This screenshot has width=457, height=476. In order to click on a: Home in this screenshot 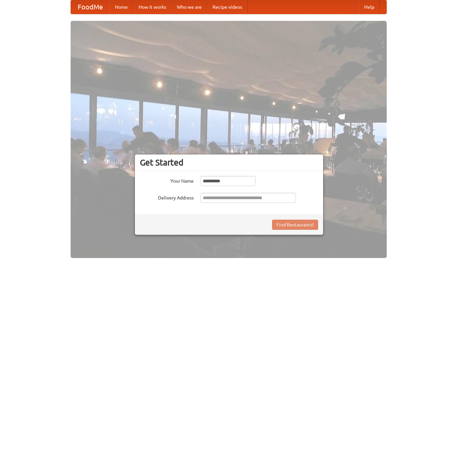, I will do `click(121, 7)`.